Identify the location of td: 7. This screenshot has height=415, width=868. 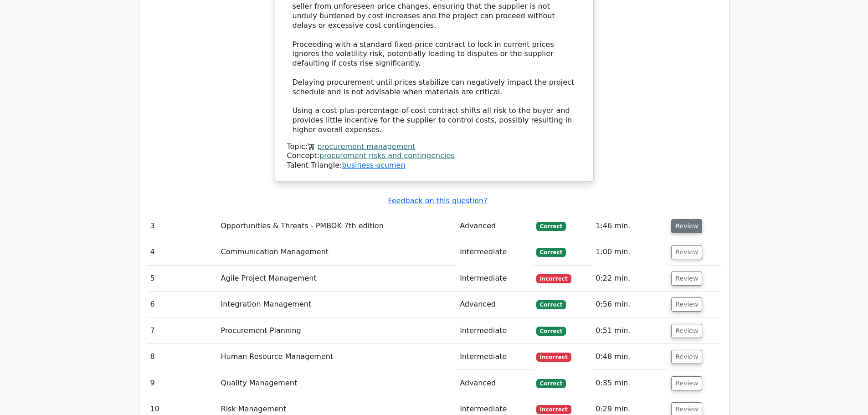
(182, 331).